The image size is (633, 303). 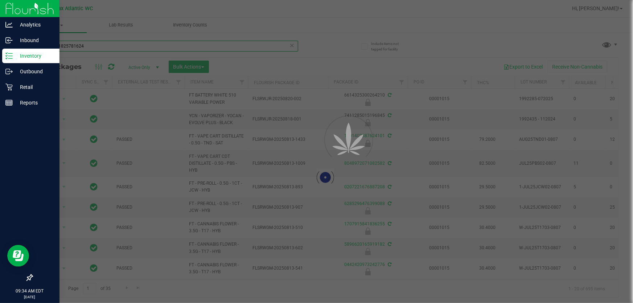 I want to click on inline-svg: Outbound, so click(x=9, y=71).